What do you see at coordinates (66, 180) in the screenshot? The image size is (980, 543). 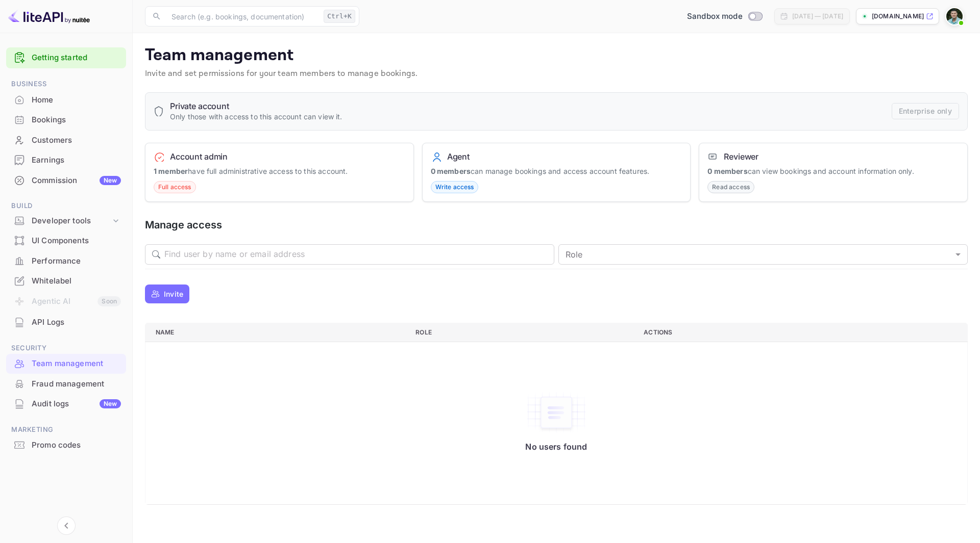 I see `a: CommissionNew` at bounding box center [66, 180].